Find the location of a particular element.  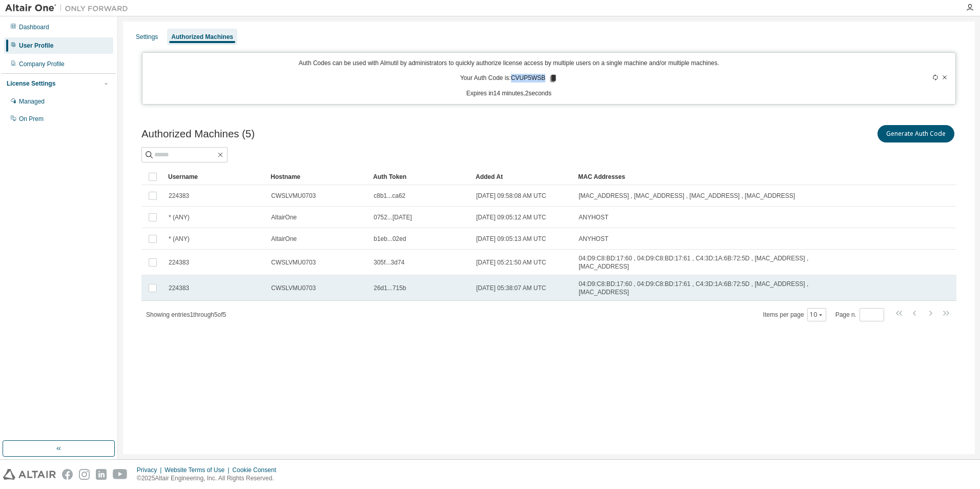

div: Username is located at coordinates (215, 177).